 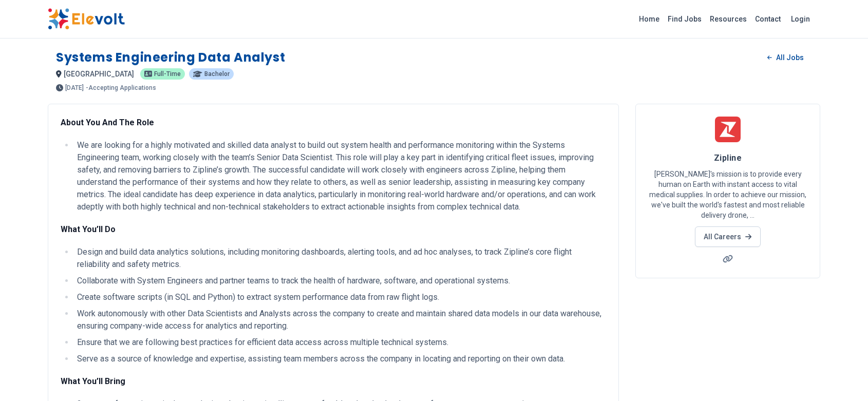 I want to click on strong: What You’ll Do, so click(x=88, y=229).